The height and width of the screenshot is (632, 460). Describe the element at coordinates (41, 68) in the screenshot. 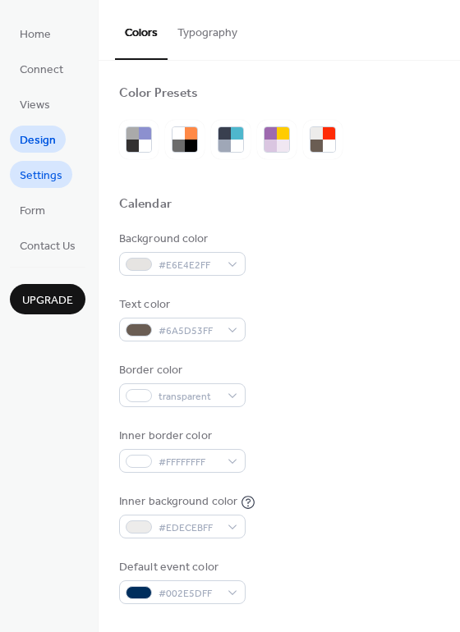

I see `a: Connect` at that location.